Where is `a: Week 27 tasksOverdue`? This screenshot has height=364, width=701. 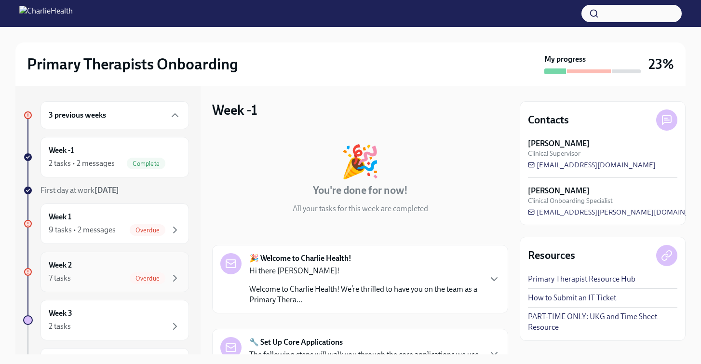
a: Week 27 tasksOverdue is located at coordinates (106, 272).